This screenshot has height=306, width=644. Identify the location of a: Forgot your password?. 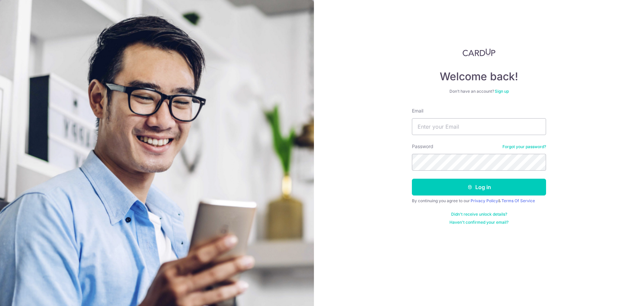
(524, 147).